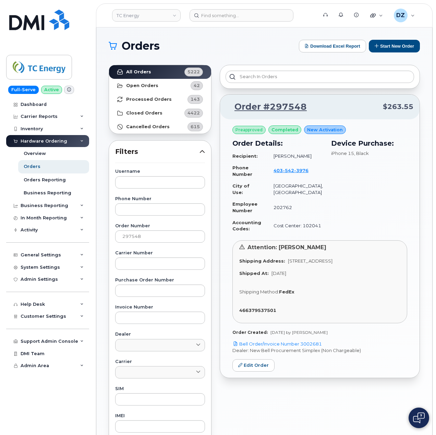 The height and width of the screenshot is (435, 436). What do you see at coordinates (398, 107) in the screenshot?
I see `span: $263.55` at bounding box center [398, 107].